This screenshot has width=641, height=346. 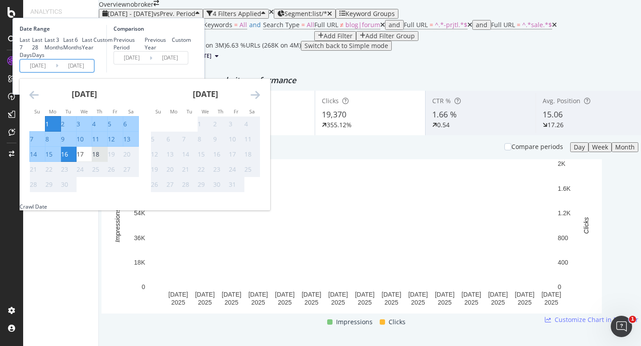 What do you see at coordinates (131, 154) in the screenshot?
I see `td: Not available. Saturday, September 20, 2025` at bounding box center [131, 154].